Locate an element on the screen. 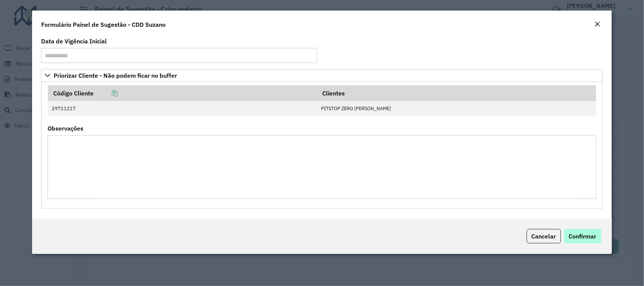  button: Confirmar is located at coordinates (583, 236).